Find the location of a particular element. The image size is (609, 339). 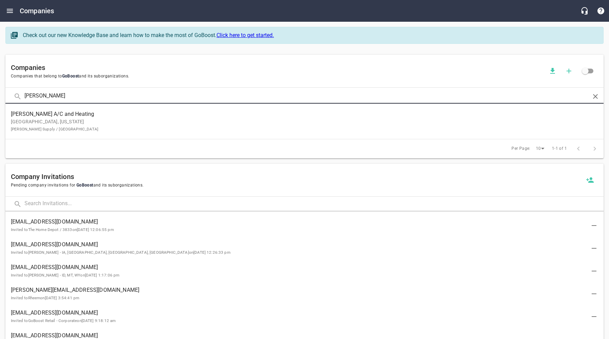

button: Invite a new company is located at coordinates (590, 180).